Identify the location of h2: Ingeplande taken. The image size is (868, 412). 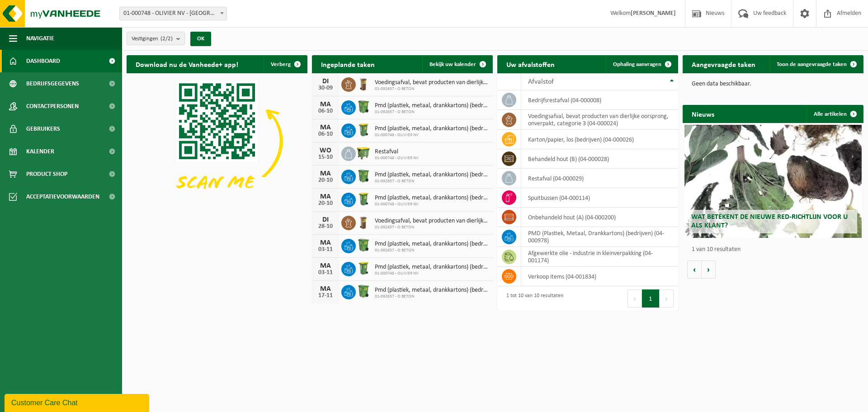
(347, 64).